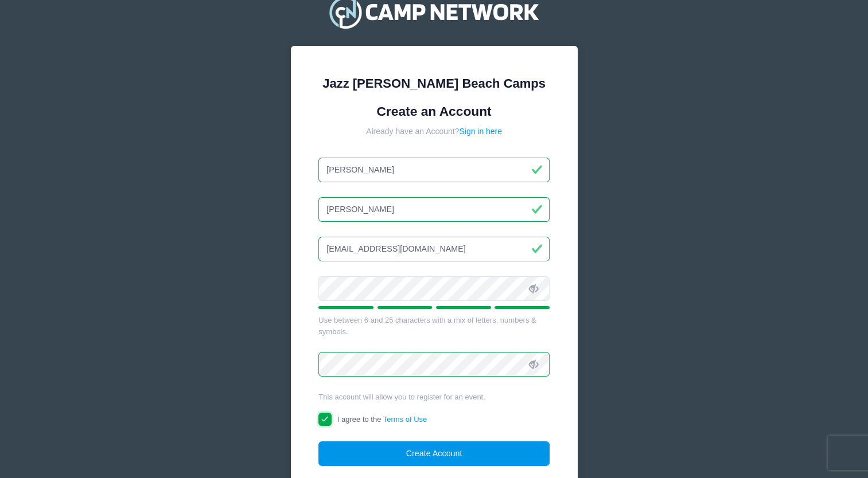 This screenshot has width=868, height=478. I want to click on a: Terms of Use, so click(405, 419).